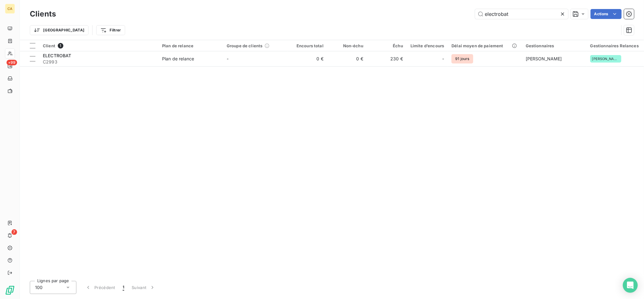 This screenshot has height=299, width=644. I want to click on button: Actions, so click(607, 14).